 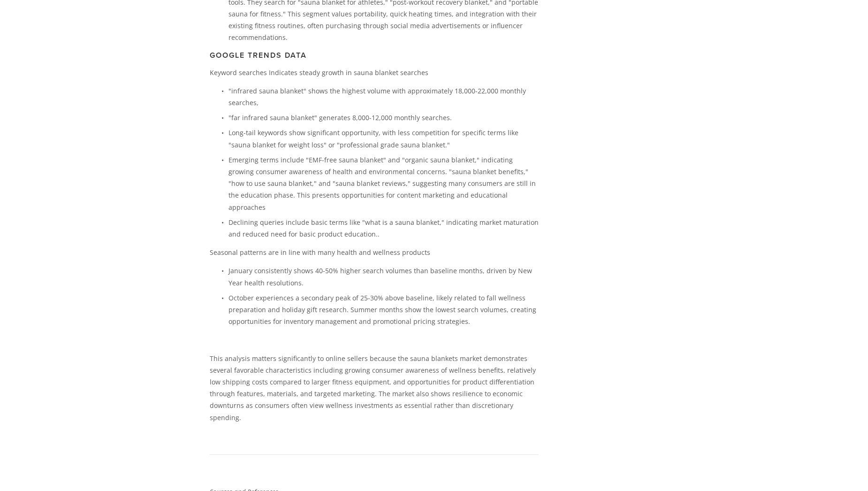 What do you see at coordinates (383, 118) in the screenshot?
I see `p: "far infrared sauna blanket" generates 8,000-12,000 monthly searches.` at bounding box center [383, 118].